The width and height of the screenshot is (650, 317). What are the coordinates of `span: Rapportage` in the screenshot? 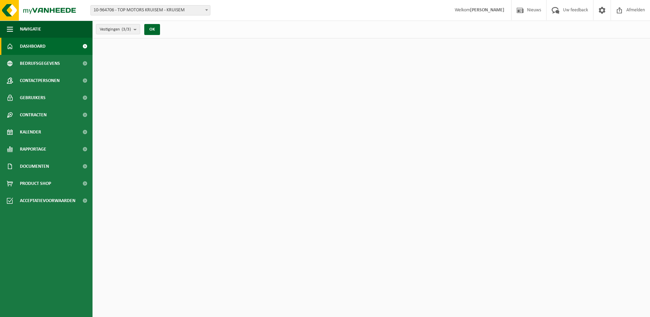 It's located at (33, 149).